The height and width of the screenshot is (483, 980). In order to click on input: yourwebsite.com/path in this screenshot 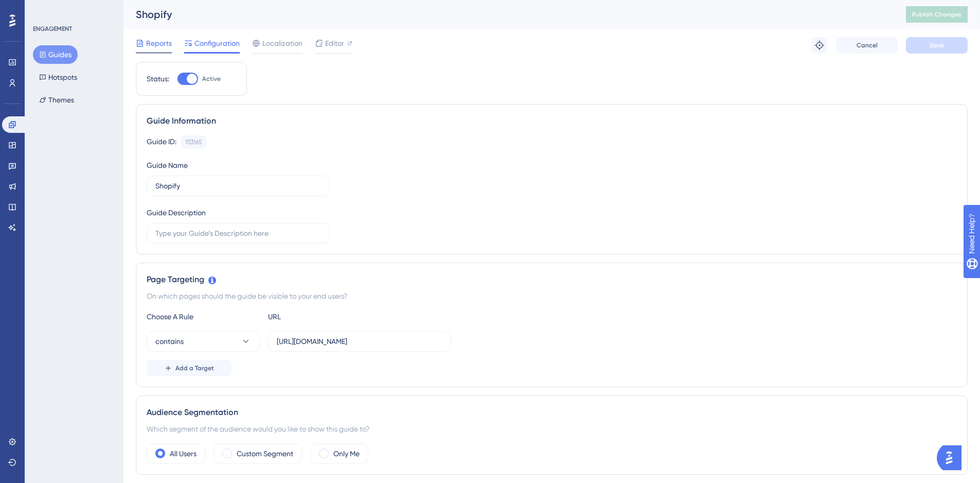, I will do `click(360, 341)`.